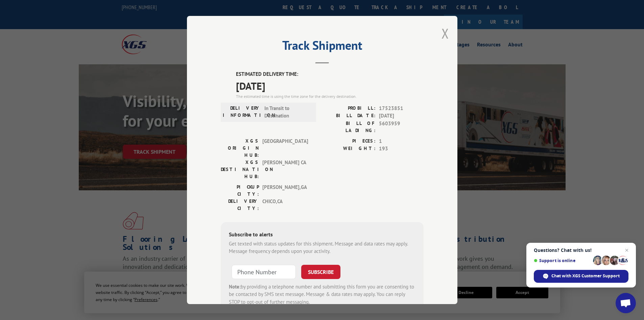 The height and width of the screenshot is (320, 644). I want to click on label: WEIGHT:, so click(349, 149).